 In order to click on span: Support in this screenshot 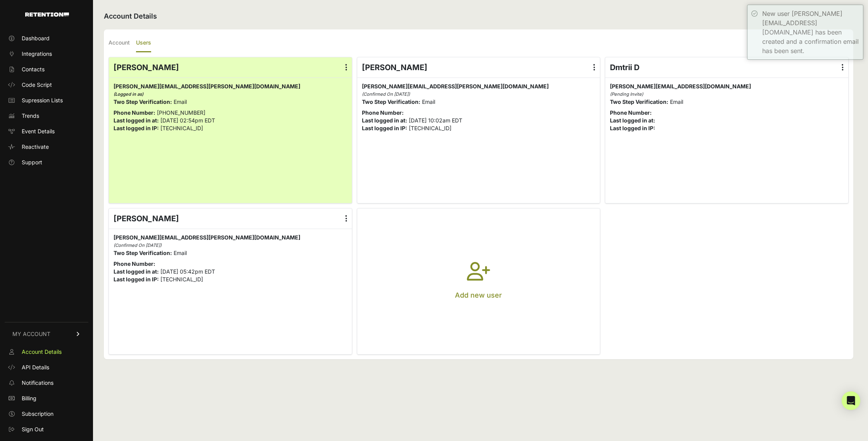, I will do `click(32, 163)`.